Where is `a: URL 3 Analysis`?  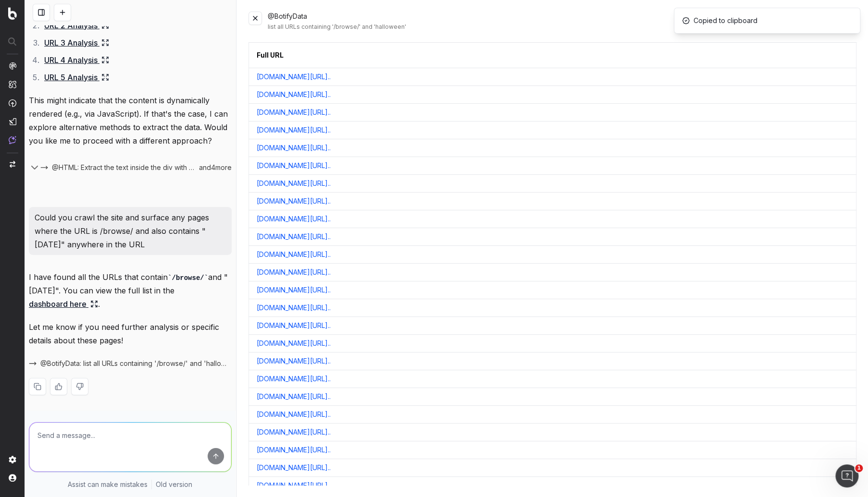 a: URL 3 Analysis is located at coordinates (77, 43).